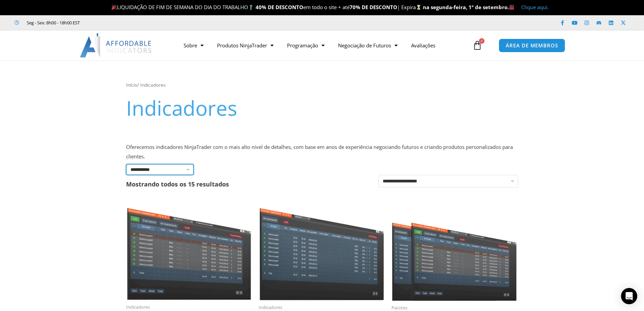  Describe the element at coordinates (242, 45) in the screenshot. I see `font: Produtos NinjaTrader` at that location.